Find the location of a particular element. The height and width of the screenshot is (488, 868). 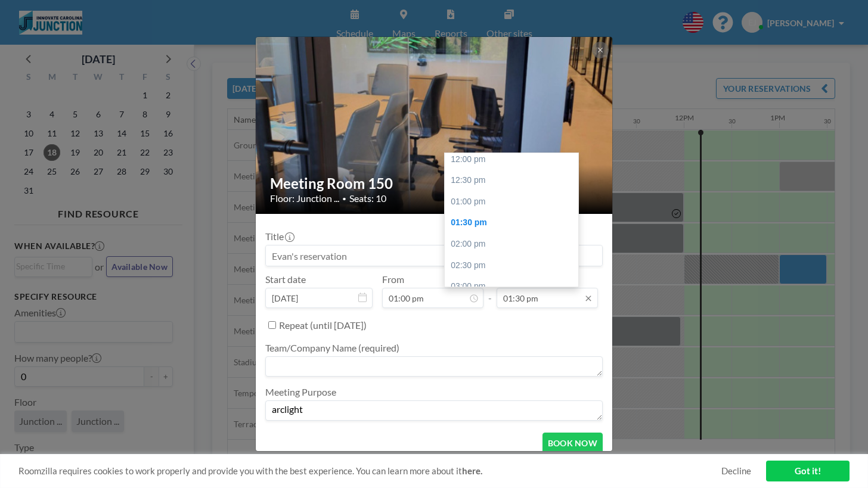

label: From is located at coordinates (393, 279).